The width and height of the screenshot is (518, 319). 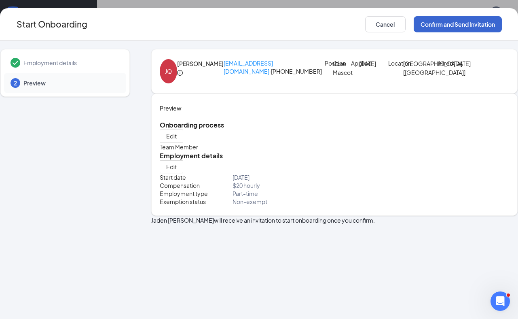 What do you see at coordinates (52, 24) in the screenshot?
I see `h3: Start Onboarding` at bounding box center [52, 24].